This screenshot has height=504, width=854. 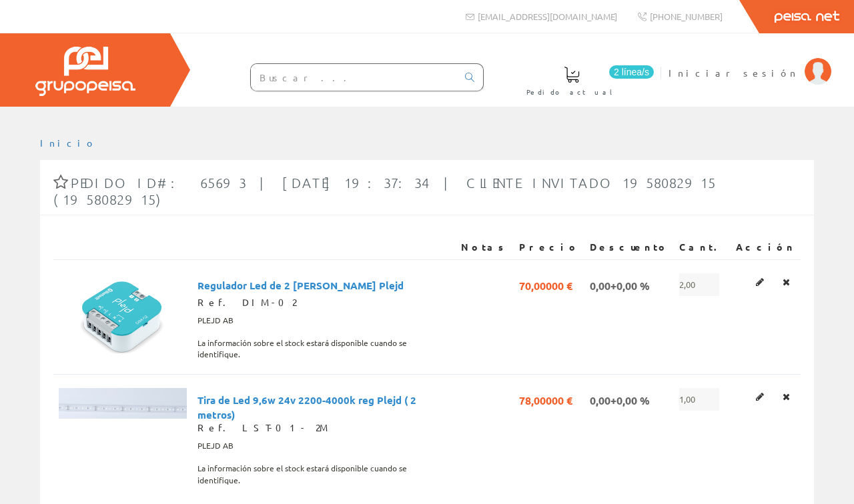 I want to click on th: Precio, so click(x=549, y=247).